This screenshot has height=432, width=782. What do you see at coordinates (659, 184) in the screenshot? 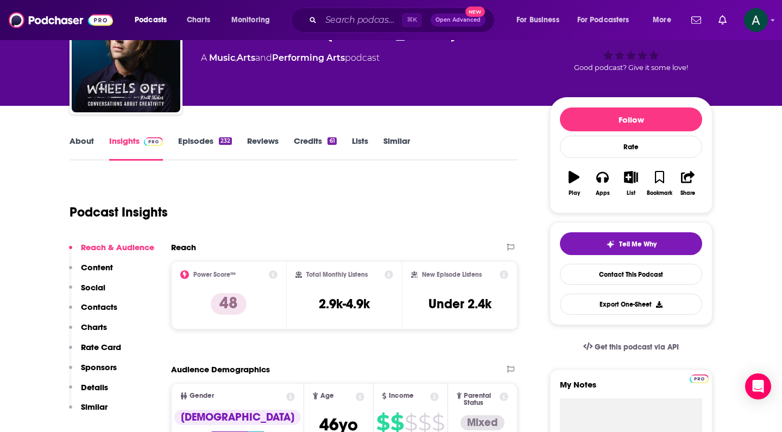
I see `button: Bookmark` at bounding box center [659, 184].